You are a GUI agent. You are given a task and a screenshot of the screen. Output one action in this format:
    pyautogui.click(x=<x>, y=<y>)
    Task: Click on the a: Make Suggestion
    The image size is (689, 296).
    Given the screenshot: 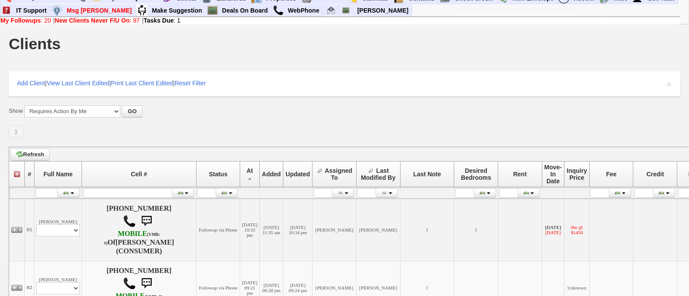 What is the action you would take?
    pyautogui.click(x=177, y=10)
    